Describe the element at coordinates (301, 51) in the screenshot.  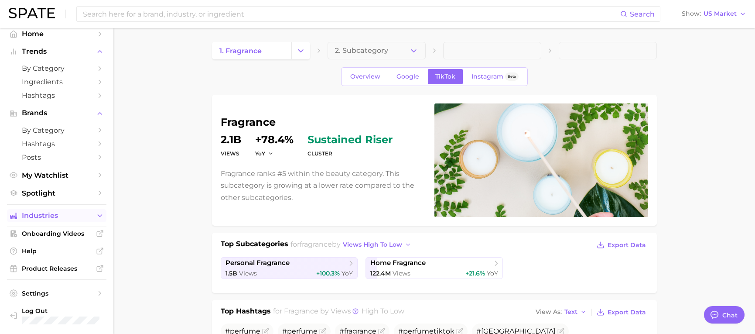
I see `button: Change Category` at that location.